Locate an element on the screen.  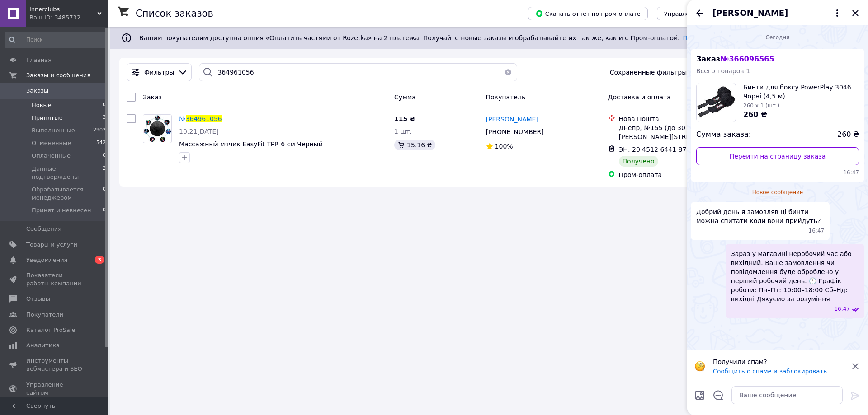
button: Закрыть is located at coordinates (855, 13).